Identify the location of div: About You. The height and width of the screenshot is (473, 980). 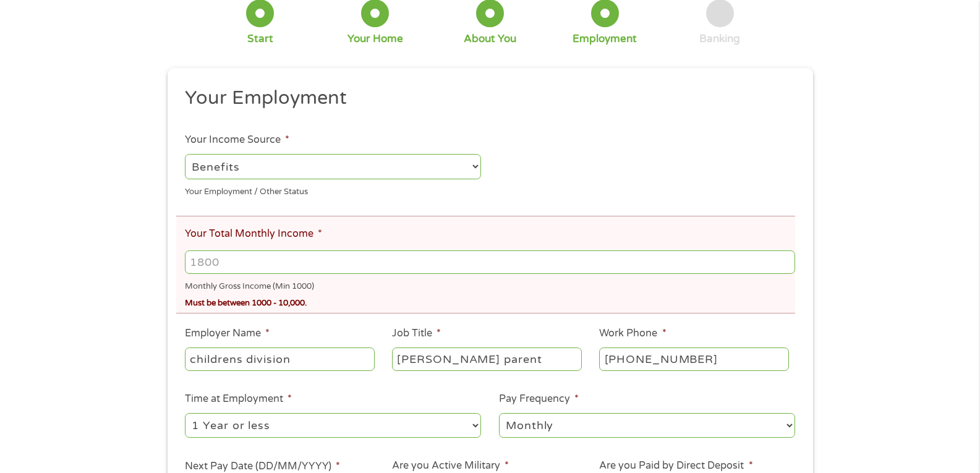
(490, 39).